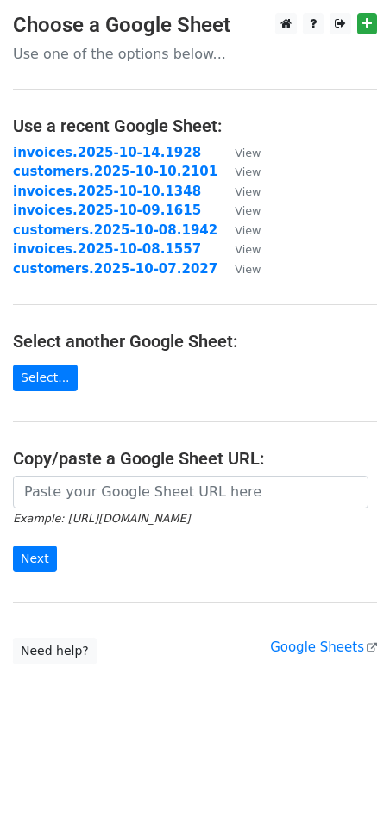  I want to click on a: customers.2025-10-07.2027, so click(115, 269).